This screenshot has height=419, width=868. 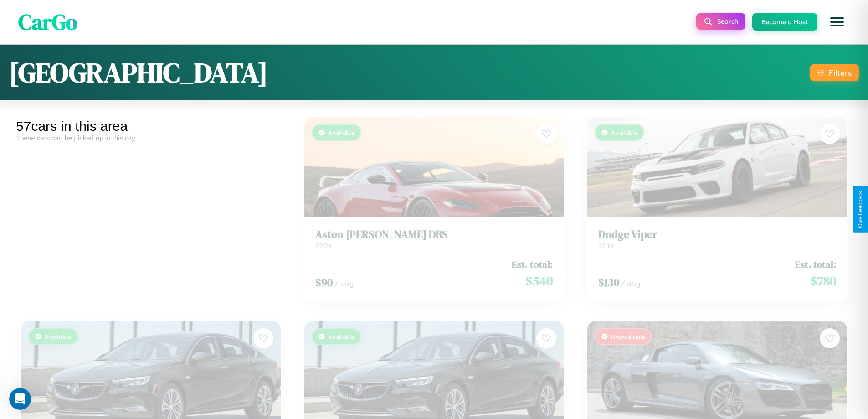 I want to click on span: $ 780, so click(x=823, y=274).